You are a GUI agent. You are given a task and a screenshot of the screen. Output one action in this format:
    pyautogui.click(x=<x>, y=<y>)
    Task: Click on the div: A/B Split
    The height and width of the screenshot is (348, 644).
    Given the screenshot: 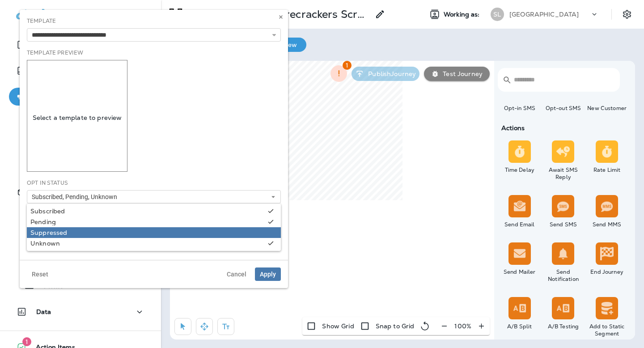 What is the action you would take?
    pyautogui.click(x=520, y=326)
    